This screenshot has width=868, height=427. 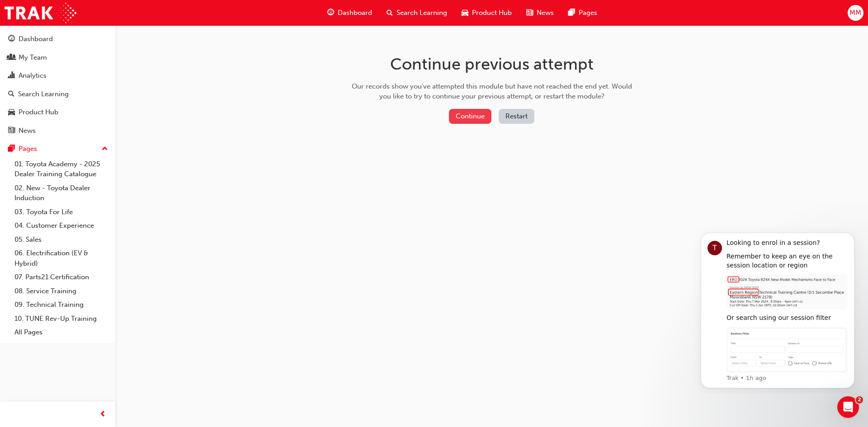 I want to click on a: News, so click(x=57, y=130).